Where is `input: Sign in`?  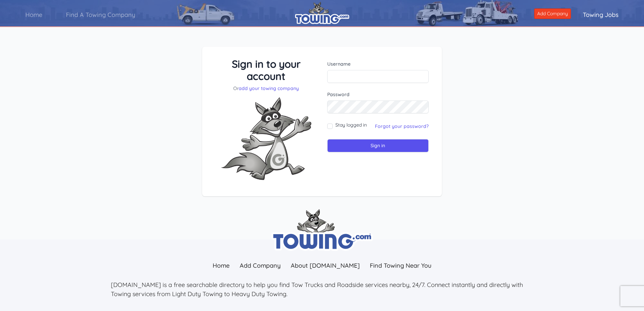
input: Sign in is located at coordinates (378, 145).